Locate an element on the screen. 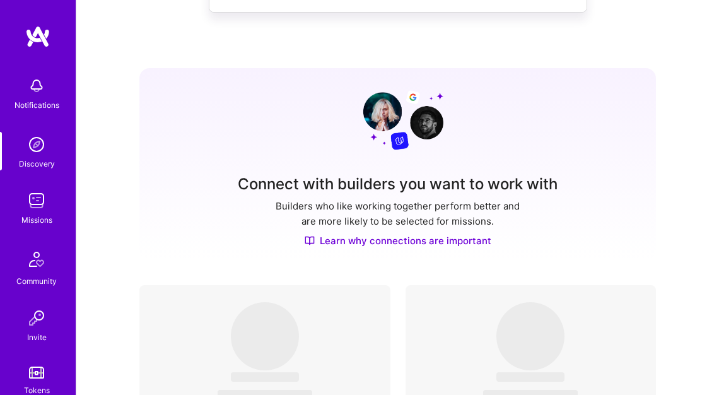 The image size is (719, 395). img: Grow your network is located at coordinates (397, 115).